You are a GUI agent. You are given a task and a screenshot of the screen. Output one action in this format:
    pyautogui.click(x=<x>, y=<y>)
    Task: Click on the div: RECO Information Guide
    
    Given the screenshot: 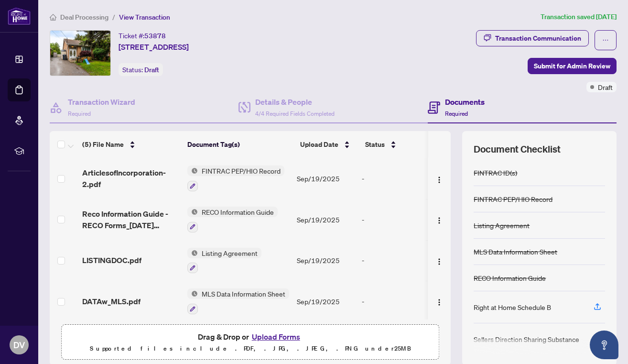 What is the action you would take?
    pyautogui.click(x=510, y=278)
    